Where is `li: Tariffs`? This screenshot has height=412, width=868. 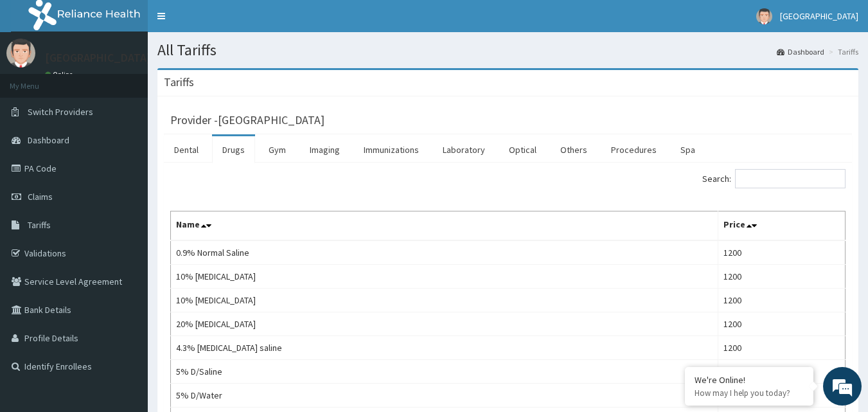
li: Tariffs is located at coordinates (841, 52).